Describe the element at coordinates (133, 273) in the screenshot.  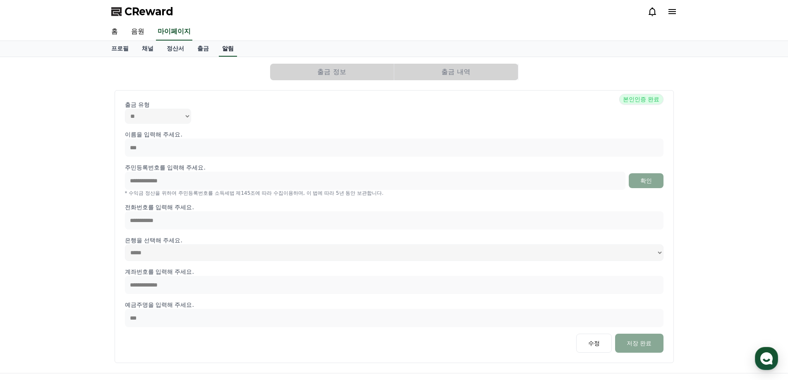
I see `a: 설정` at that location.